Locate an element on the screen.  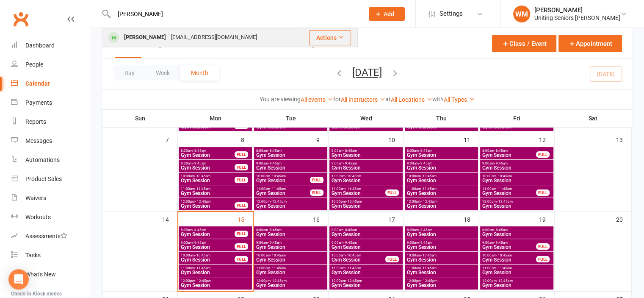
div: 15 is located at coordinates (245, 219).